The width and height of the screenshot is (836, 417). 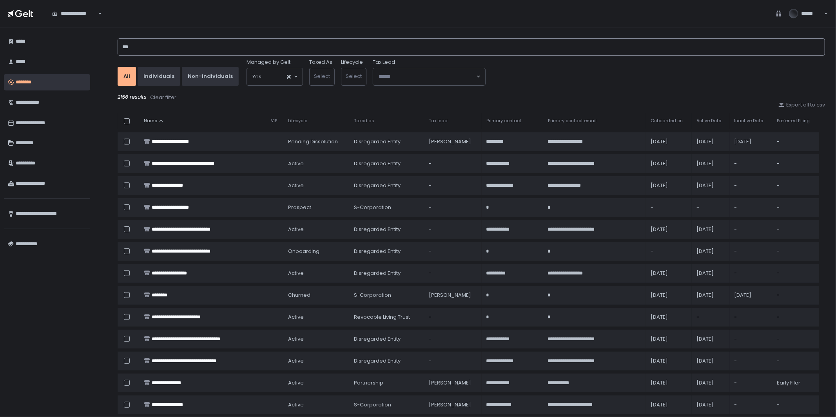 I want to click on div: Partnership, so click(x=387, y=383).